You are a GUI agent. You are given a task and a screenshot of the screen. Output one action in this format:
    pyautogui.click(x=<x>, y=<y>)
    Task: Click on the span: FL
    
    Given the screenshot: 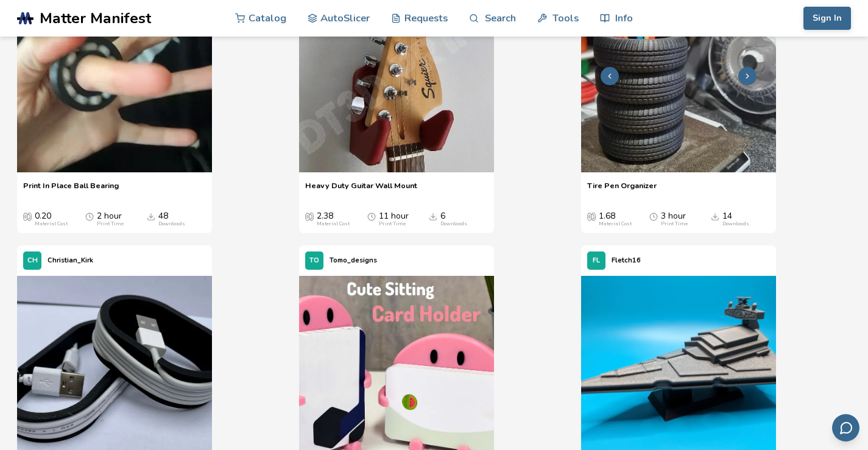 What is the action you would take?
    pyautogui.click(x=597, y=261)
    